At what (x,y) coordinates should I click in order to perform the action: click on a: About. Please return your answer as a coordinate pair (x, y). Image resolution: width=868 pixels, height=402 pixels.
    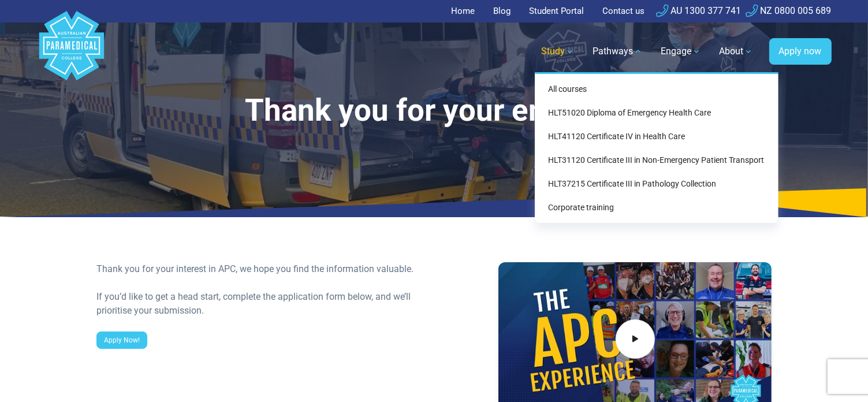
    Looking at the image, I should click on (736, 51).